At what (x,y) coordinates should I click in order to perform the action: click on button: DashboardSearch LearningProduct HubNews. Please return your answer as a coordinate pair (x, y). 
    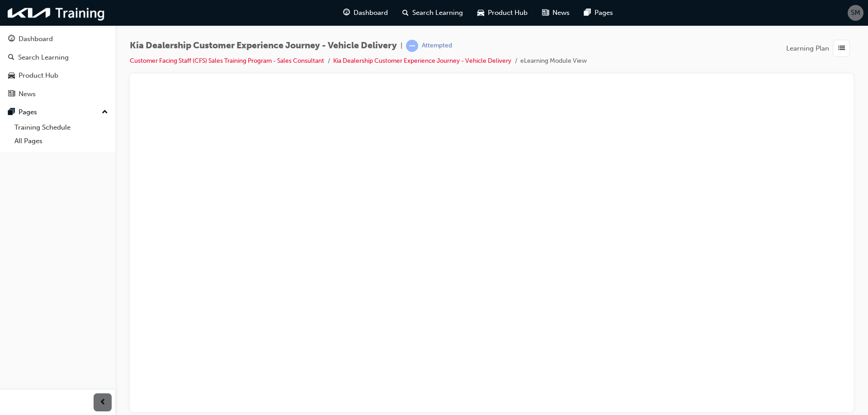
    Looking at the image, I should click on (57, 67).